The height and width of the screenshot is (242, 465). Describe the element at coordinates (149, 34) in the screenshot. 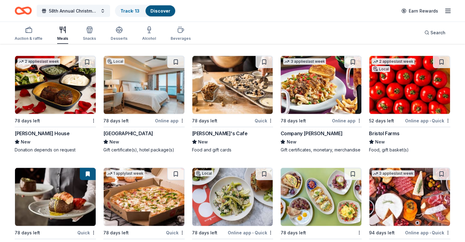

I see `button: Alcohol` at that location.